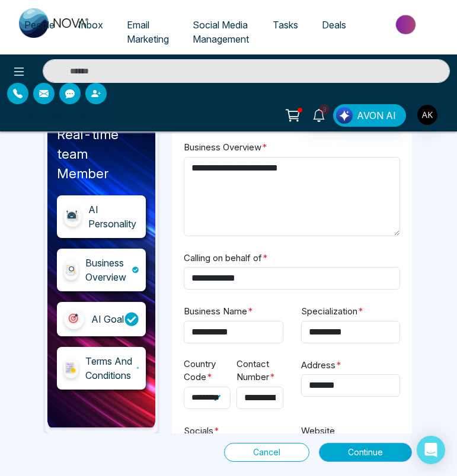  I want to click on img: goal_icon.e9407f2c.svg, so click(74, 319).